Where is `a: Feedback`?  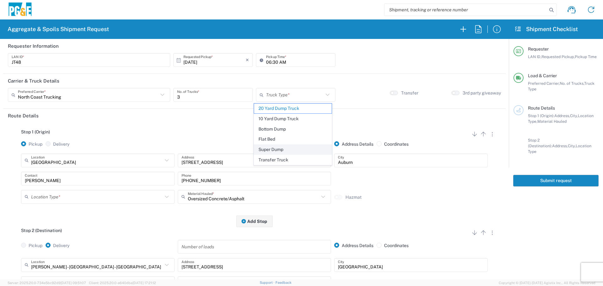
a: Feedback is located at coordinates (283, 283).